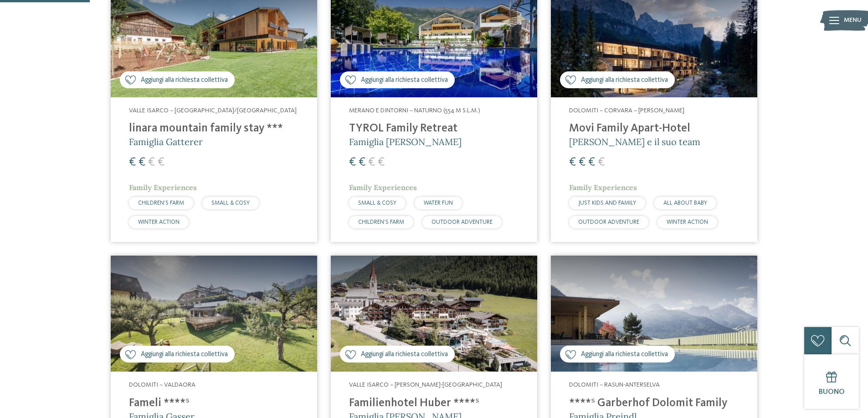 The image size is (868, 418). Describe the element at coordinates (685, 203) in the screenshot. I see `span: ALL ABOUT BABY` at that location.